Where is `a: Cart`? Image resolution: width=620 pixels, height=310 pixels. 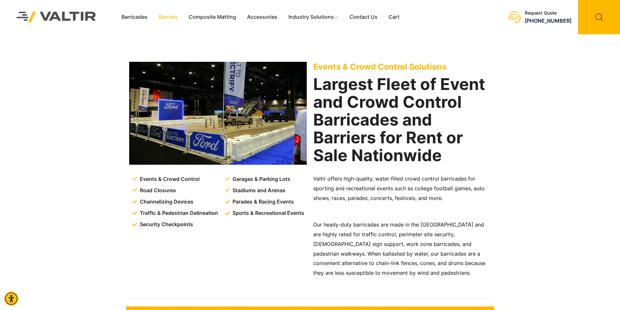 a: Cart is located at coordinates (394, 17).